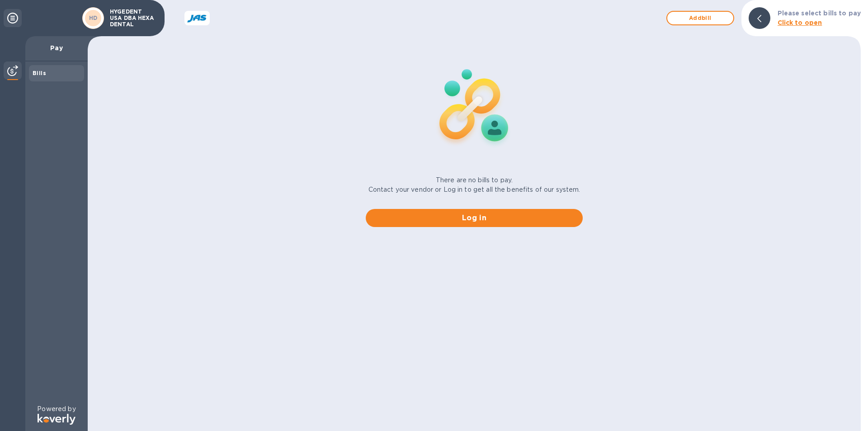 This screenshot has width=868, height=431. What do you see at coordinates (799, 23) in the screenshot?
I see `b: Click to open` at bounding box center [799, 23].